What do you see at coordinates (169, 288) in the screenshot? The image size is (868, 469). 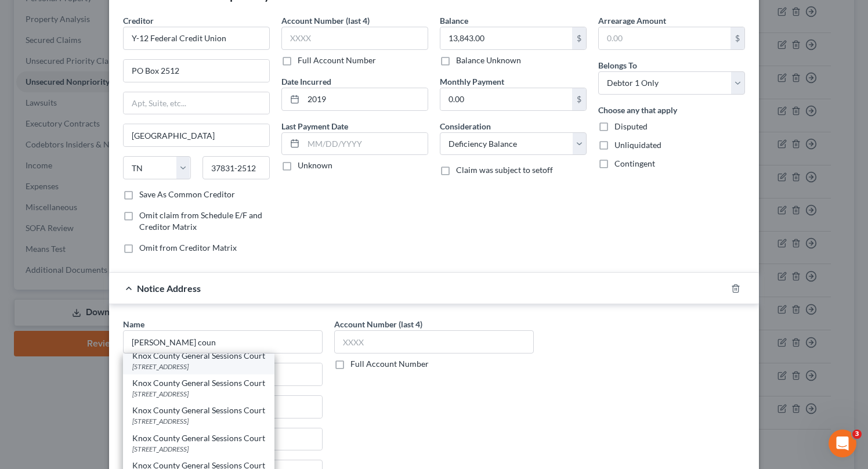 I see `span: Notice Address` at bounding box center [169, 288].